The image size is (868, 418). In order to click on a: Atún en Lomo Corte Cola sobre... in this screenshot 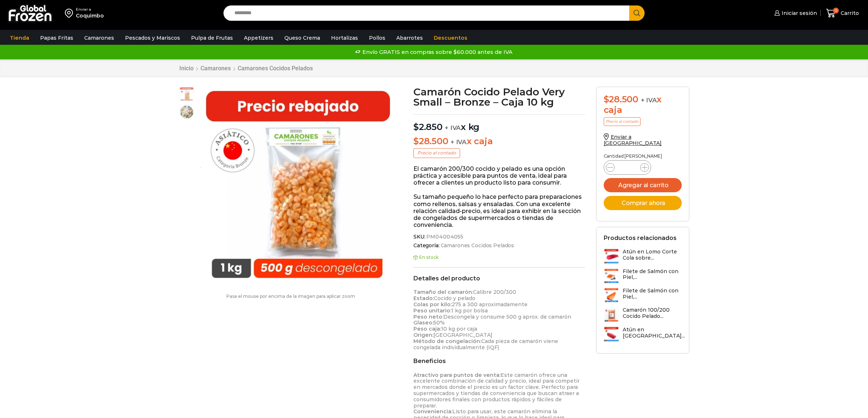, I will do `click(643, 256)`.